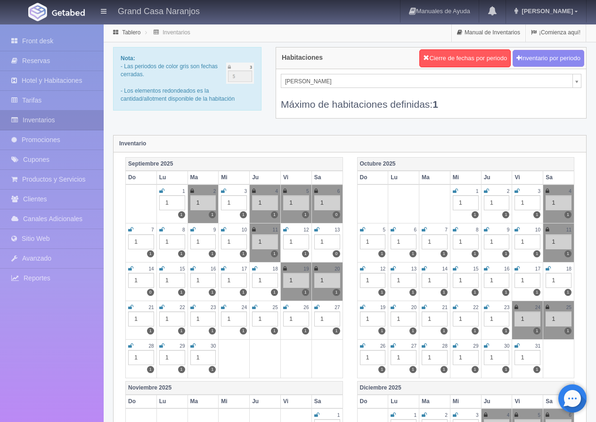 This screenshot has width=596, height=422. I want to click on small: 31, so click(537, 346).